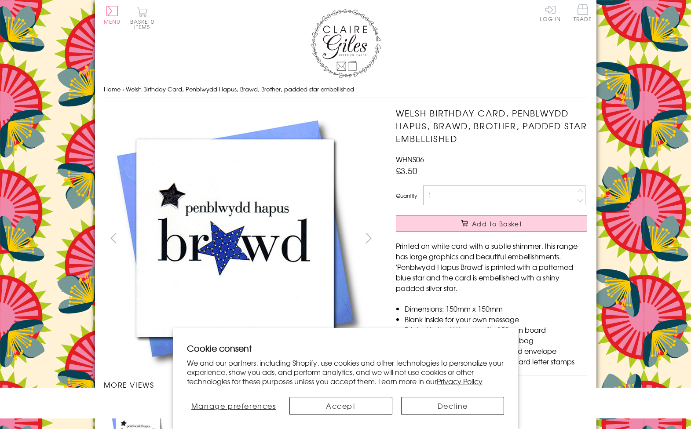 This screenshot has width=691, height=429. I want to click on button: Manage preferences, so click(233, 406).